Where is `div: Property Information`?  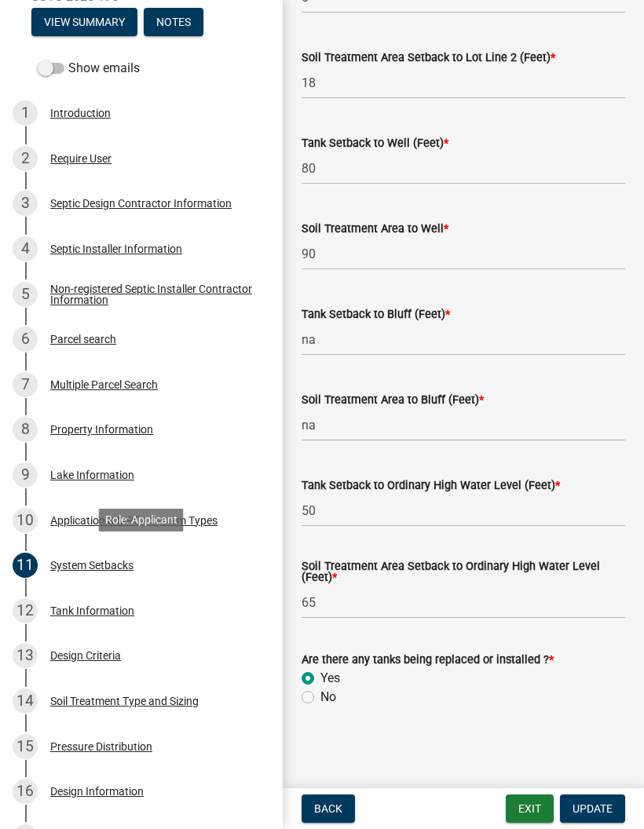 div: Property Information is located at coordinates (101, 430).